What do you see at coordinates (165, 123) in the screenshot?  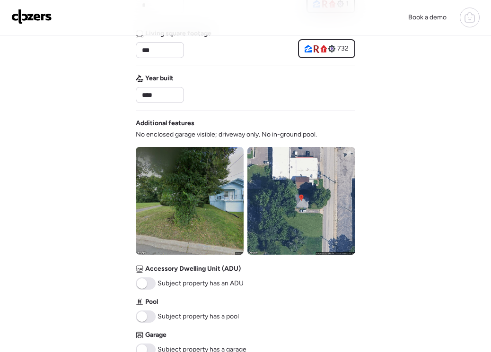 I see `span: Additional features` at bounding box center [165, 123].